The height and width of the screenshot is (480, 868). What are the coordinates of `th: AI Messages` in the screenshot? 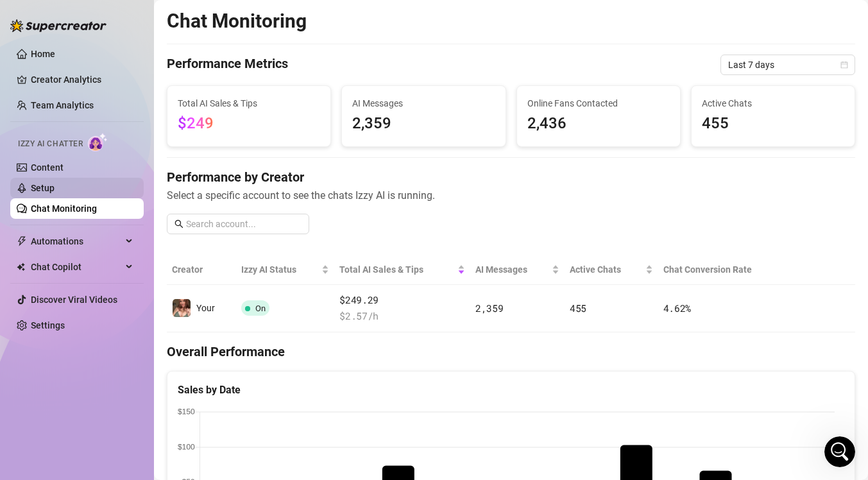 It's located at (517, 270).